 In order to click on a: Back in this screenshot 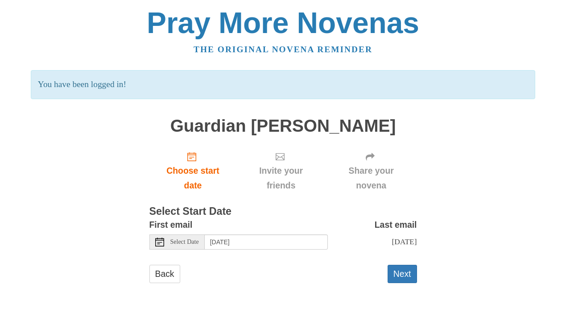, I will do `click(165, 274)`.